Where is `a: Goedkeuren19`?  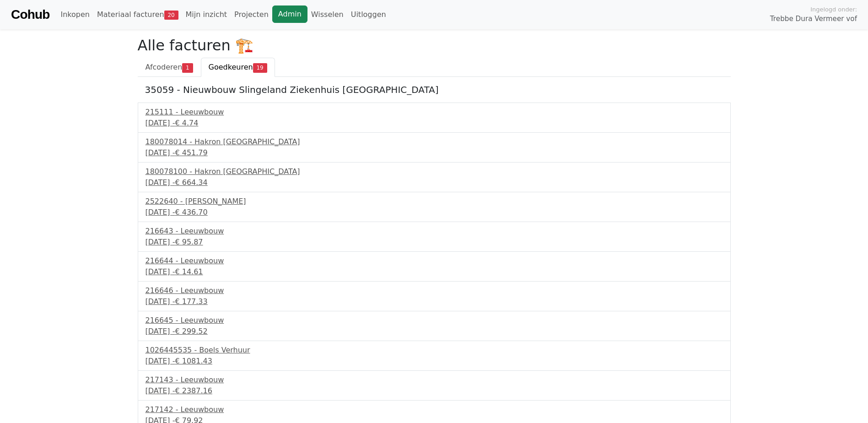 a: Goedkeuren19 is located at coordinates (238, 67).